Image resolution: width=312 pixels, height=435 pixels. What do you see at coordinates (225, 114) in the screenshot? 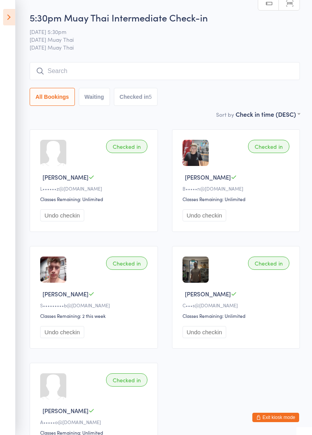
I see `label: Sort by` at bounding box center [225, 114].